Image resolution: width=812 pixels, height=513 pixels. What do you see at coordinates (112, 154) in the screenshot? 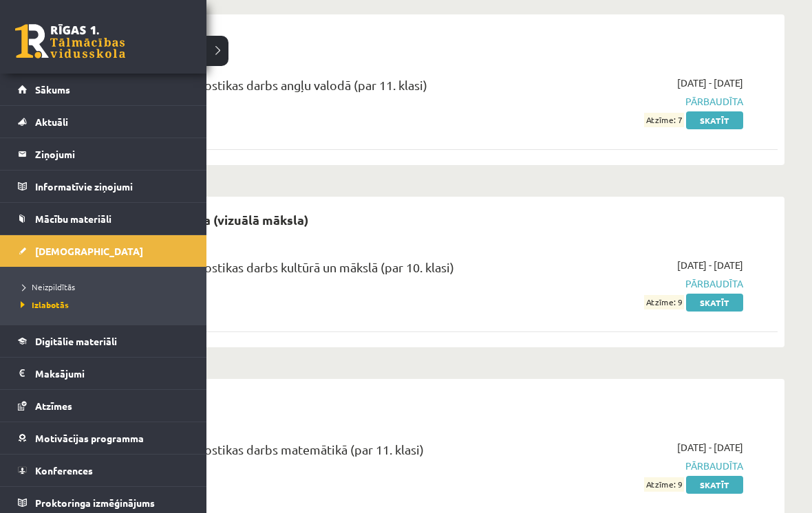
I see `legend: Ziņojumi` at bounding box center [112, 154].